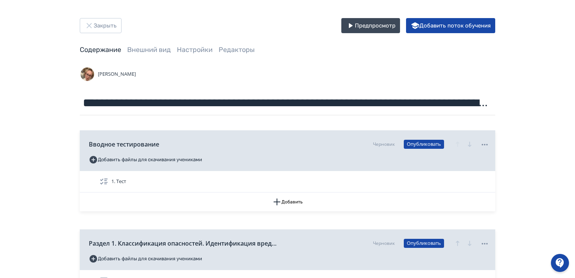  Describe the element at coordinates (119, 182) in the screenshot. I see `span: 1. Тест` at that location.